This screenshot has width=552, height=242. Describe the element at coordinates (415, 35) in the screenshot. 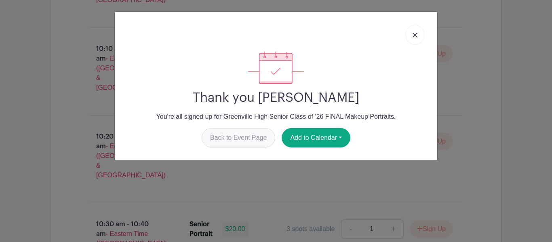

I see `img: close_button-5f87c8562297e5c2d7936805f587ecaba9071eb48480494691a3f1689db116b3.svg` at that location.